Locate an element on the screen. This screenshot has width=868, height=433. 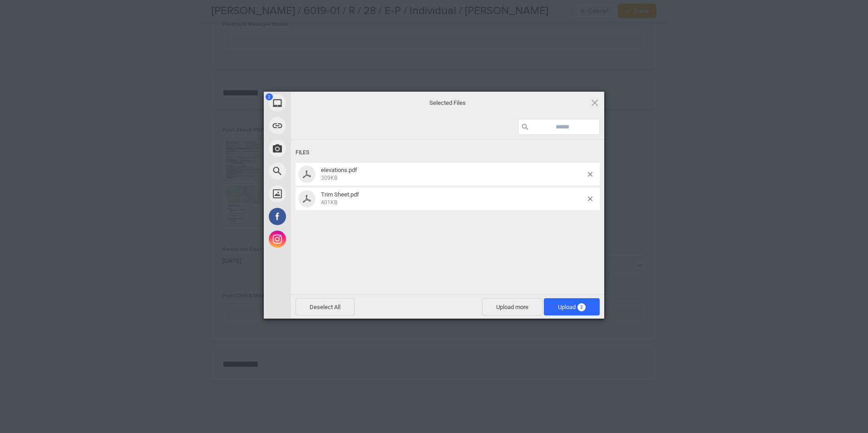
span: Deselect All is located at coordinates (325, 307).